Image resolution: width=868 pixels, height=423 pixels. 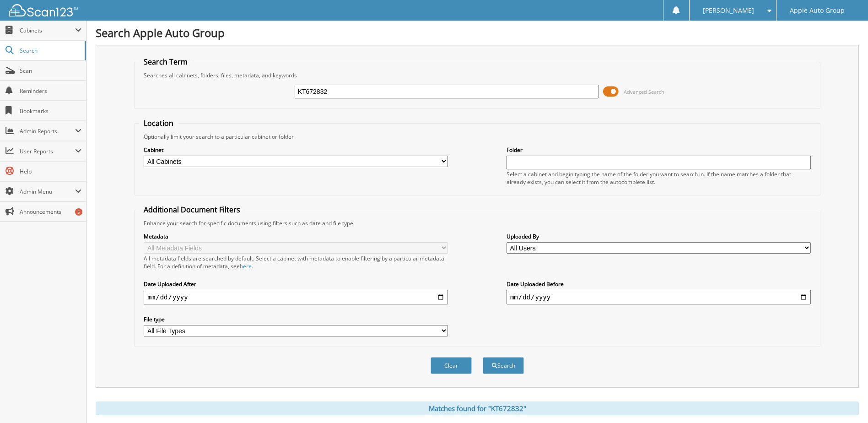 I want to click on div: All metadata fields are searched by default. Select a cabinet with metadata to enable filtering b..., so click(x=295, y=263).